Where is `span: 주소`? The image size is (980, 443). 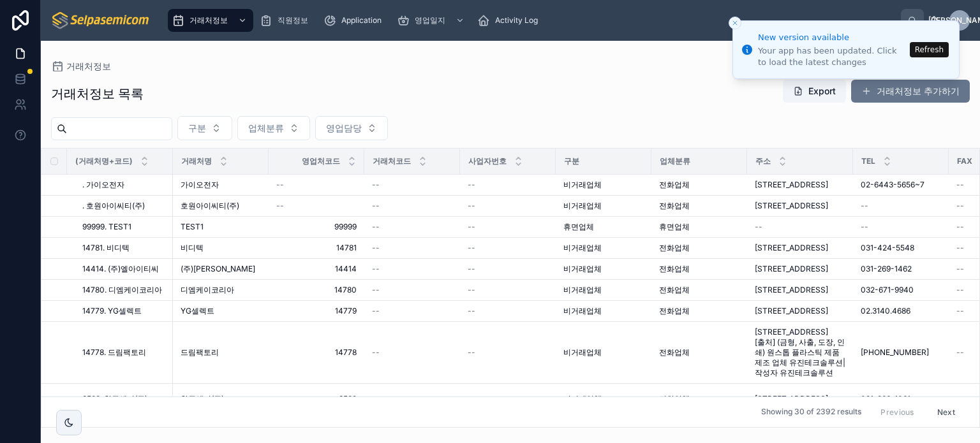 span: 주소 is located at coordinates (763, 161).